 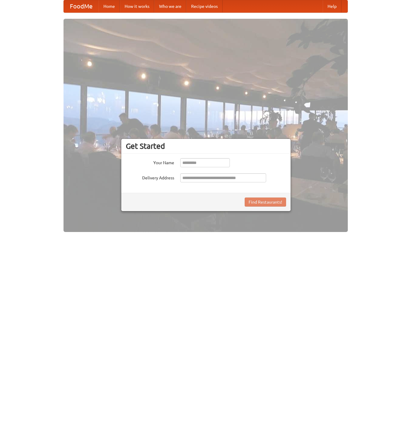 I want to click on a: FoodMe, so click(x=81, y=6).